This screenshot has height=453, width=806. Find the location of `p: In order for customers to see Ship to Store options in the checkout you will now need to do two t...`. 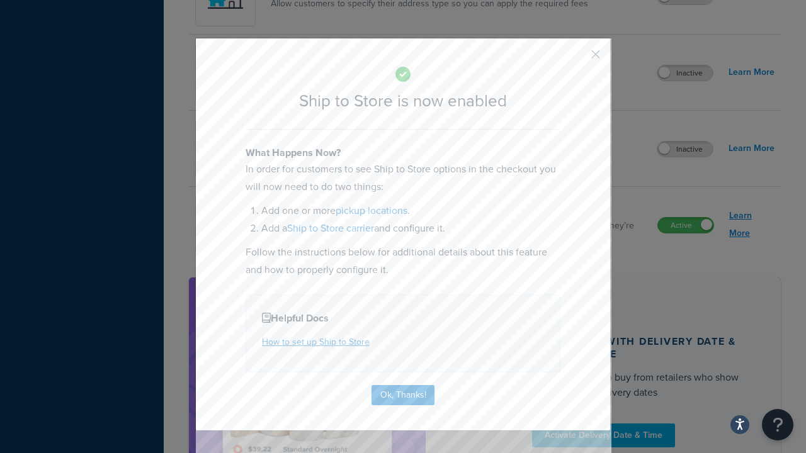

p: In order for customers to see Ship to Store options in the checkout you will now need to do two t... is located at coordinates (403, 178).